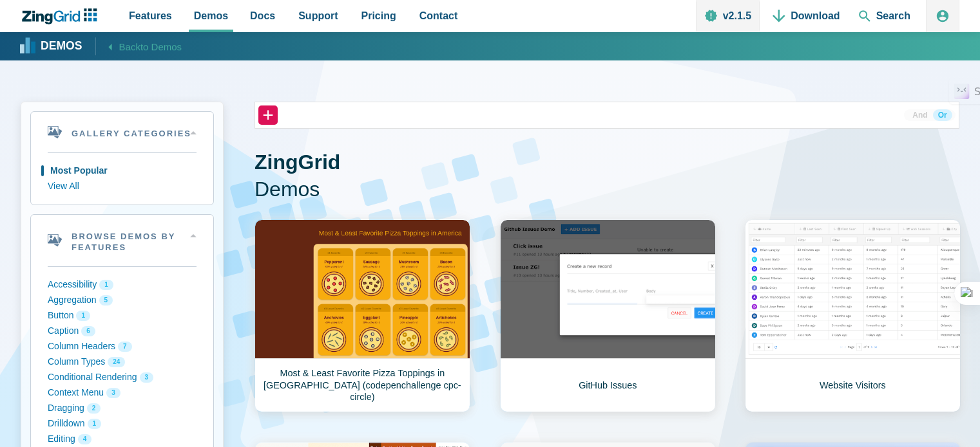 This screenshot has width=980, height=447. Describe the element at coordinates (122, 132) in the screenshot. I see `summary: Gallery Categories` at that location.